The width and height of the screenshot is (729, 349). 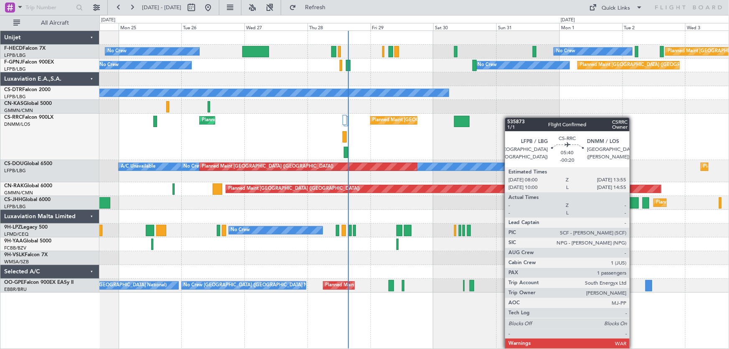 What do you see at coordinates (28, 241) in the screenshot?
I see `a: 9H-YAAGlobal 5000` at bounding box center [28, 241].